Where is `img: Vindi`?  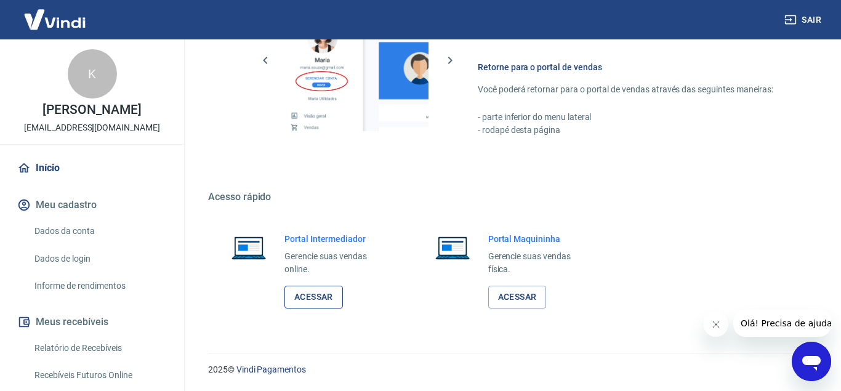 img: Vindi is located at coordinates (55, 19).